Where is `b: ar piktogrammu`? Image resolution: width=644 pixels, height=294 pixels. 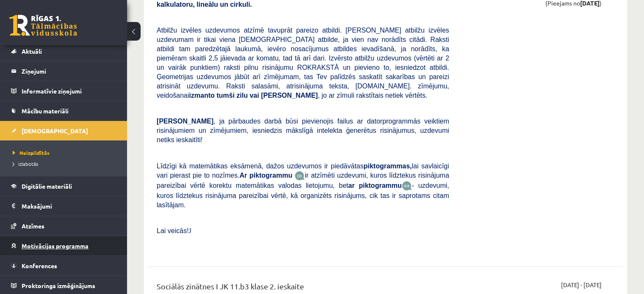
b: ar piktogrammu is located at coordinates (375, 185).